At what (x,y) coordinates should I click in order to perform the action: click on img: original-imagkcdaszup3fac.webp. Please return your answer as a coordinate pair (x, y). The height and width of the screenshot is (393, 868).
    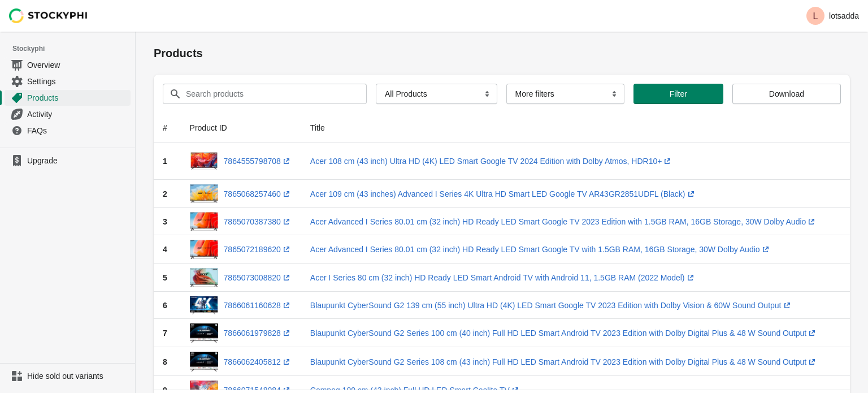
    Looking at the image, I should click on (204, 278).